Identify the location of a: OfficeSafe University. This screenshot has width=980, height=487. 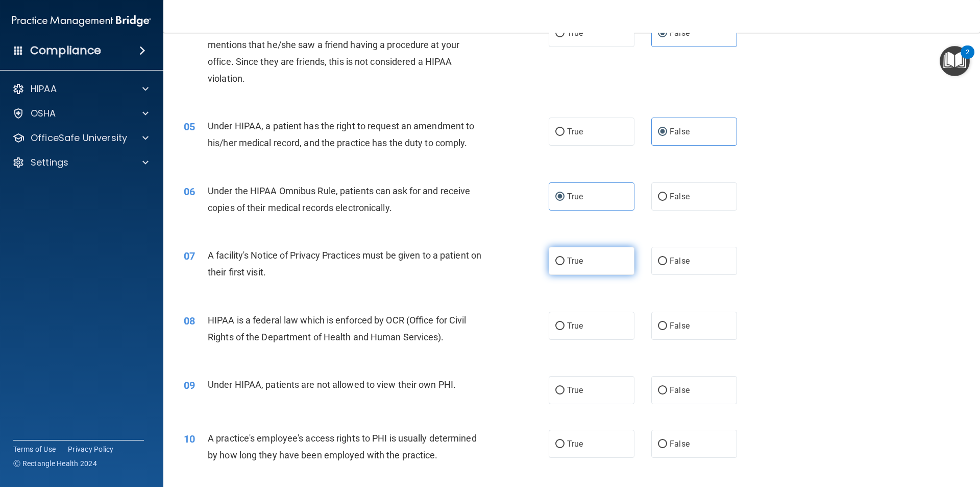
(80, 138).